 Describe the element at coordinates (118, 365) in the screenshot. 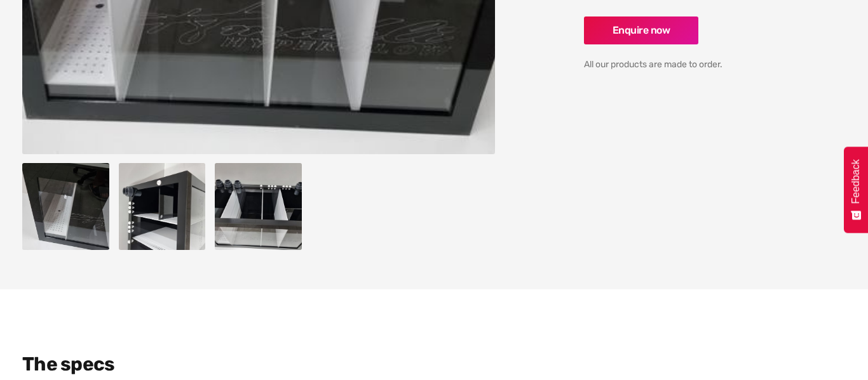

I see `h3: The specs` at that location.